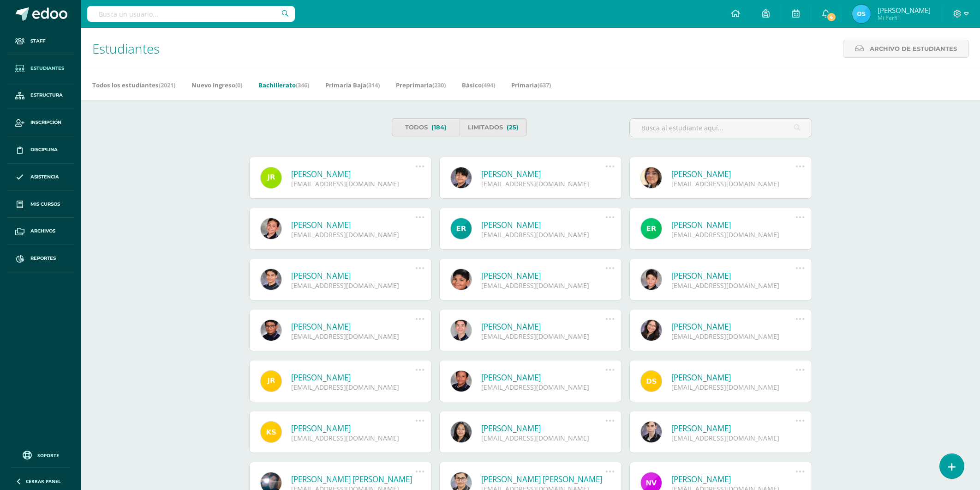 Image resolution: width=980 pixels, height=490 pixels. What do you see at coordinates (421, 85) in the screenshot?
I see `a: Preprimaria(230)` at bounding box center [421, 85].